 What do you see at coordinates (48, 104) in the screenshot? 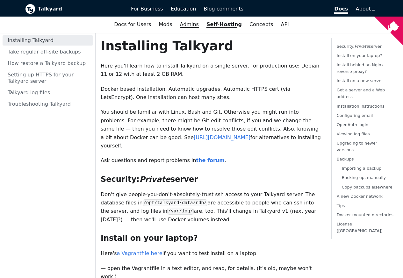
I see `a: Troubleshooting Talkyard` at bounding box center [48, 104].